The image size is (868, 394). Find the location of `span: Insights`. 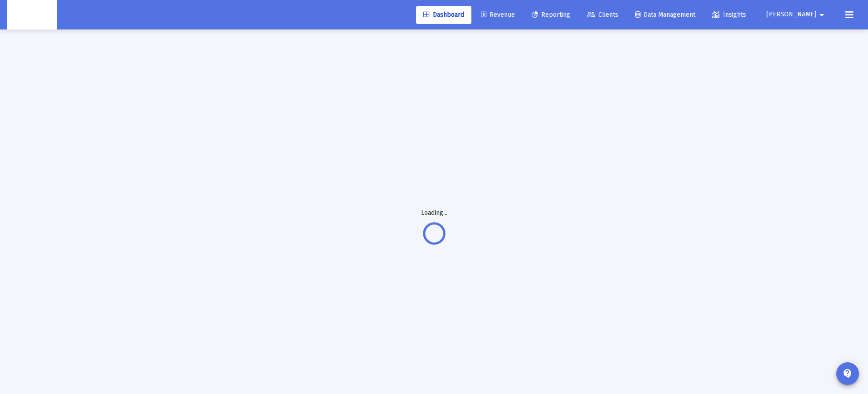

span: Insights is located at coordinates (728, 14).